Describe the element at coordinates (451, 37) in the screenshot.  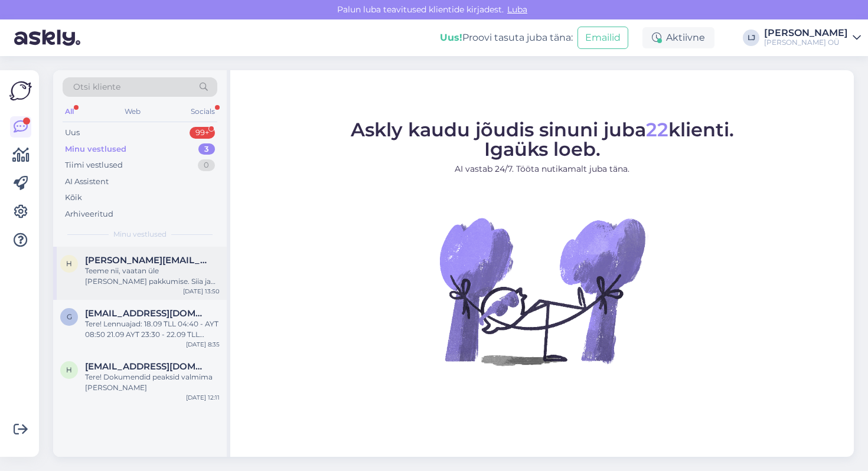
I see `b: Uus!` at that location.